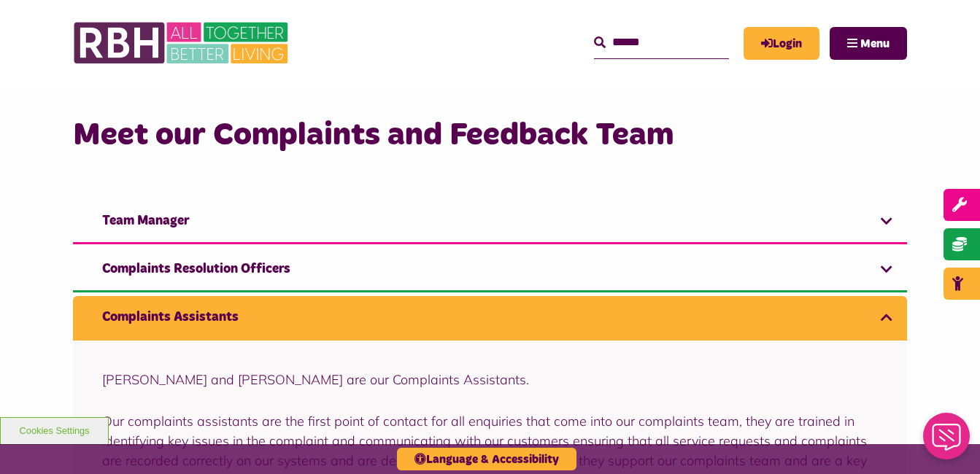  What do you see at coordinates (490, 318) in the screenshot?
I see `a: Complaints Assistants` at bounding box center [490, 318].